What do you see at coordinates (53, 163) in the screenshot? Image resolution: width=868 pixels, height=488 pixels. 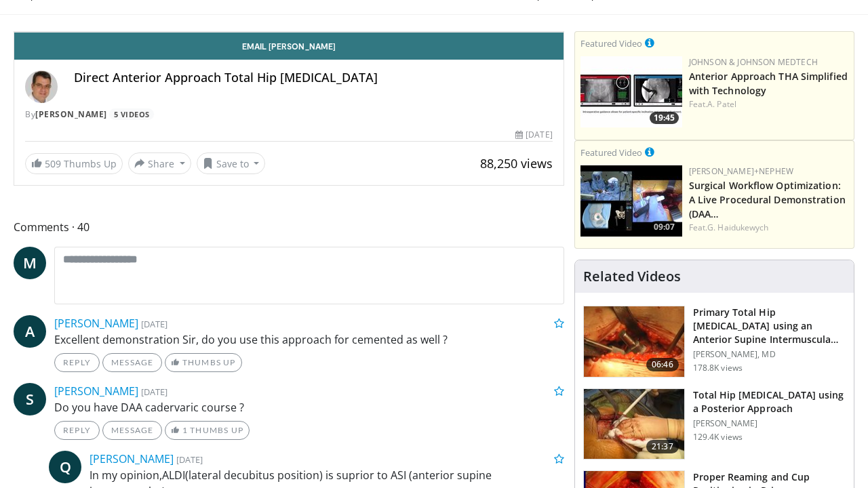 I see `span: 509` at bounding box center [53, 163].